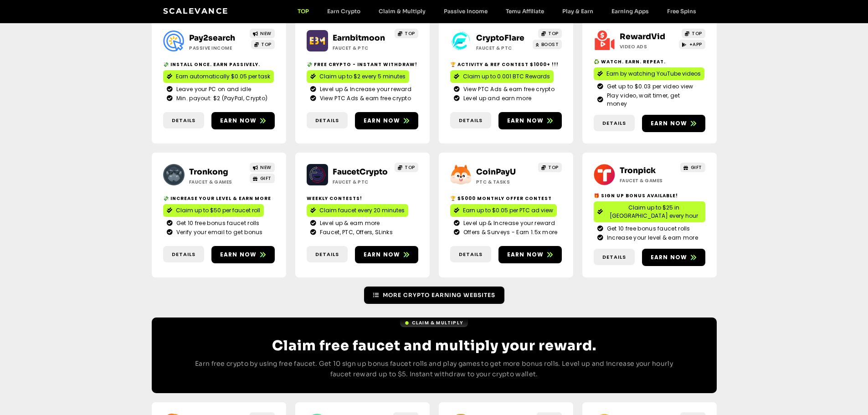  What do you see at coordinates (344, 11) in the screenshot?
I see `a: Earn Crypto` at bounding box center [344, 11].